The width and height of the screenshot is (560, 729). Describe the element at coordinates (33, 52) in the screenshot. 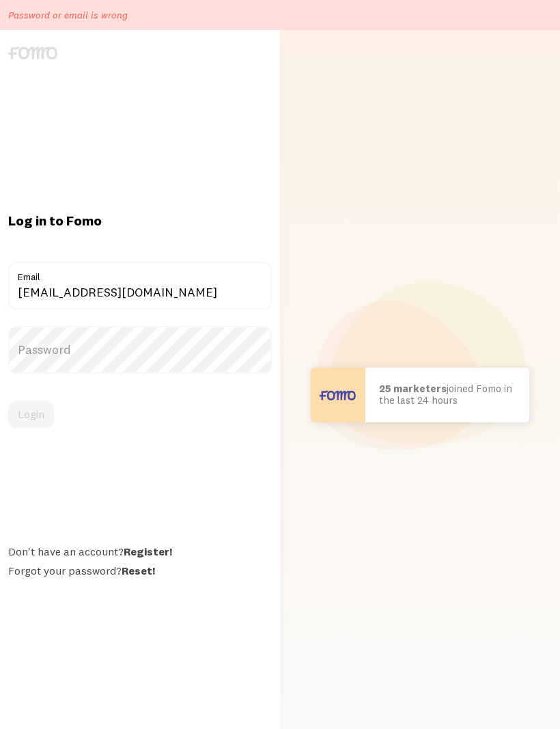

I see `img: fomo-logo-gray-b99e0e8ada9f9040e2984d0d95b3b12da0074ffd48d1e5cb62ac37fc77b0b268.svg` at that location.